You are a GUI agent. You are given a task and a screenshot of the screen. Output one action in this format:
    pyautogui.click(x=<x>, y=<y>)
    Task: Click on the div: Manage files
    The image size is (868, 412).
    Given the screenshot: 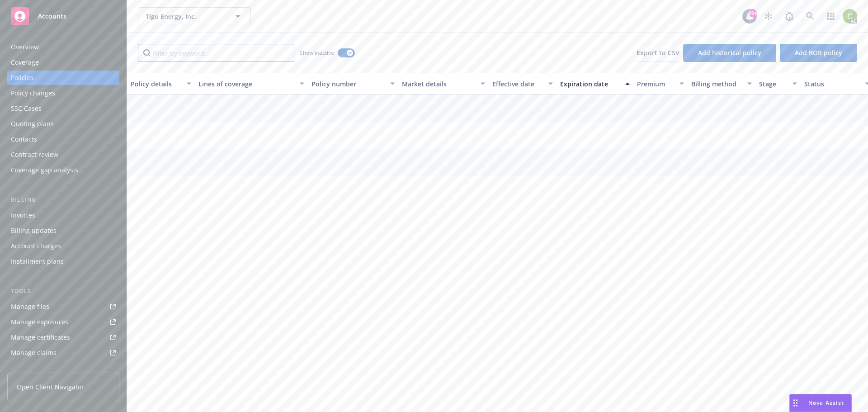 What is the action you would take?
    pyautogui.click(x=30, y=306)
    